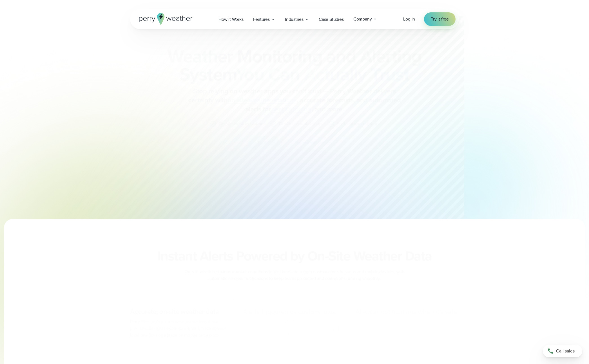  I want to click on a: How it Works, so click(231, 19).